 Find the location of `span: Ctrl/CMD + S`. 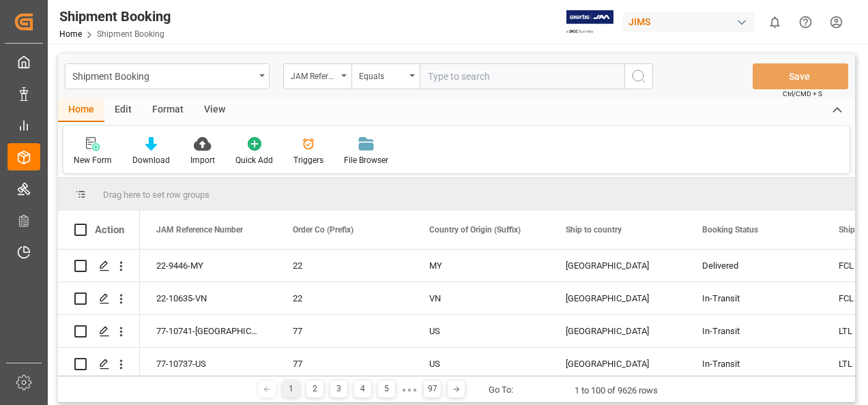

span: Ctrl/CMD + S is located at coordinates (803, 94).